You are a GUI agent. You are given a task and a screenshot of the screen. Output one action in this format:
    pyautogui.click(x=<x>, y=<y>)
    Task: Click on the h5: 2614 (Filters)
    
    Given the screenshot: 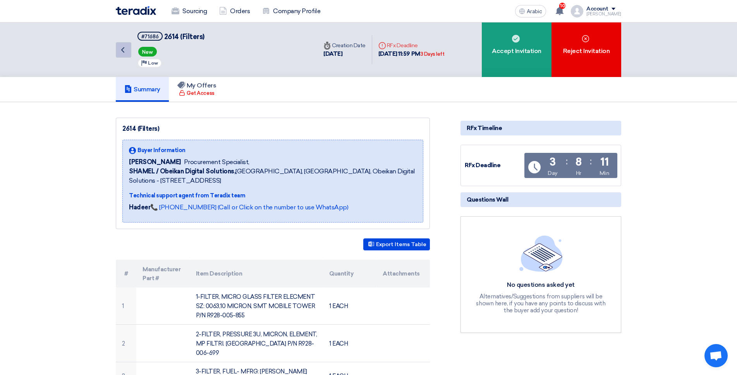 What is the action you would take?
    pyautogui.click(x=171, y=36)
    